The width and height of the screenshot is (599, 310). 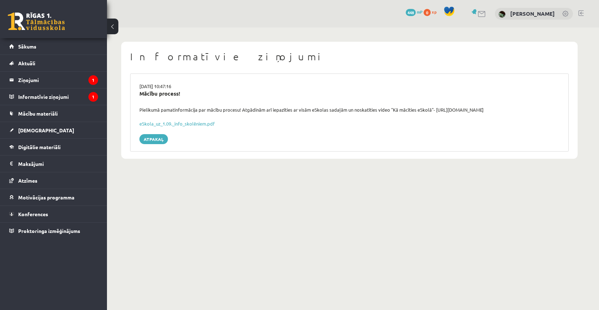 What do you see at coordinates (58, 97) in the screenshot?
I see `legend: Informatīvie ziņojumi` at bounding box center [58, 97].